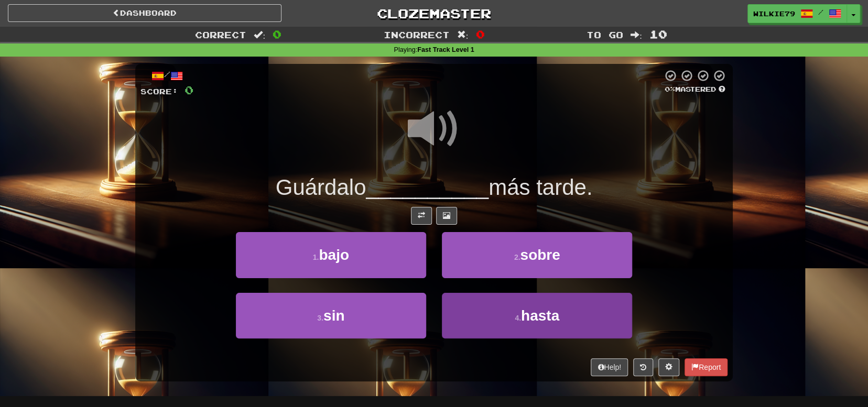  Describe the element at coordinates (540, 316) in the screenshot. I see `span: hasta` at that location.